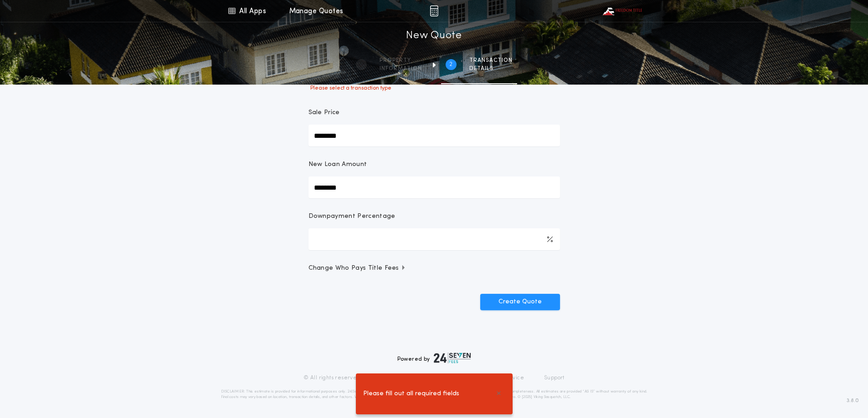 Image resolution: width=868 pixels, height=418 pixels. Describe the element at coordinates (337, 165) in the screenshot. I see `p: New Loan Amount` at that location.